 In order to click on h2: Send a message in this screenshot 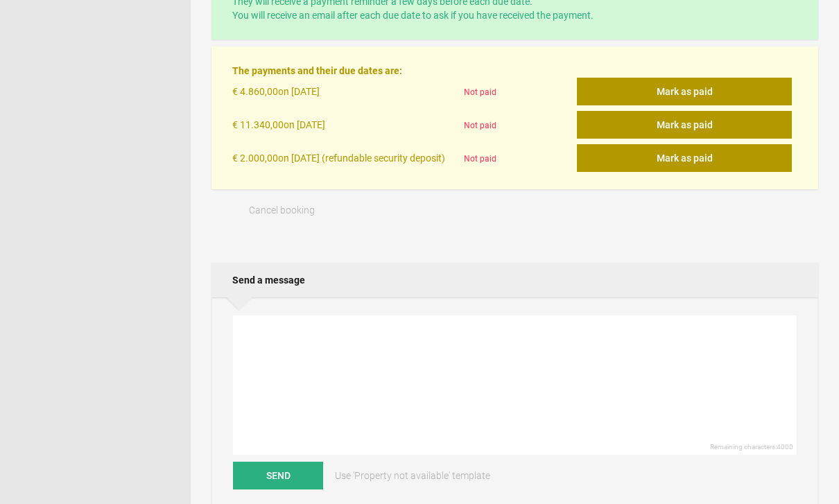, I will do `click(515, 281)`.